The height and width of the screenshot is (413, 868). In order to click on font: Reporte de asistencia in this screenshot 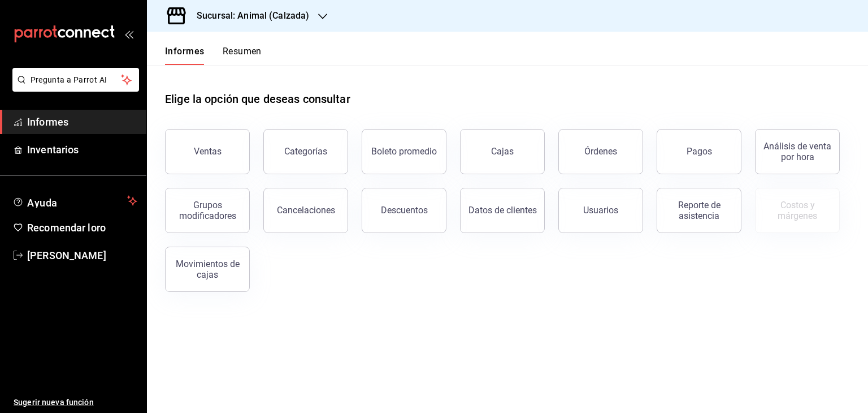, I will do `click(699, 210)`.